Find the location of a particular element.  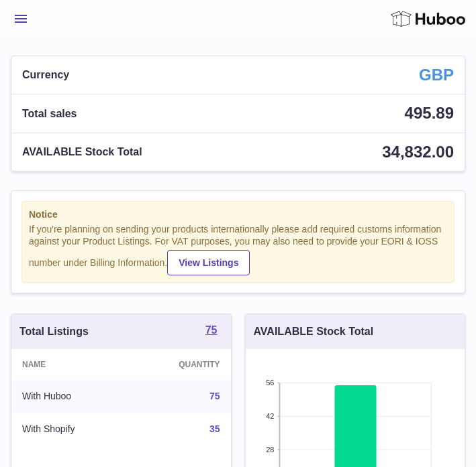

td: With Shopify is located at coordinates (71, 429).